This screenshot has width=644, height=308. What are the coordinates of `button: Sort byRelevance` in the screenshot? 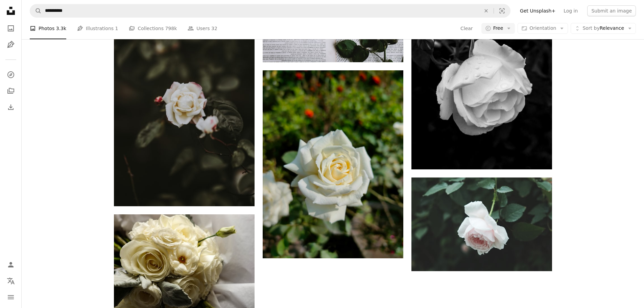 It's located at (603, 28).